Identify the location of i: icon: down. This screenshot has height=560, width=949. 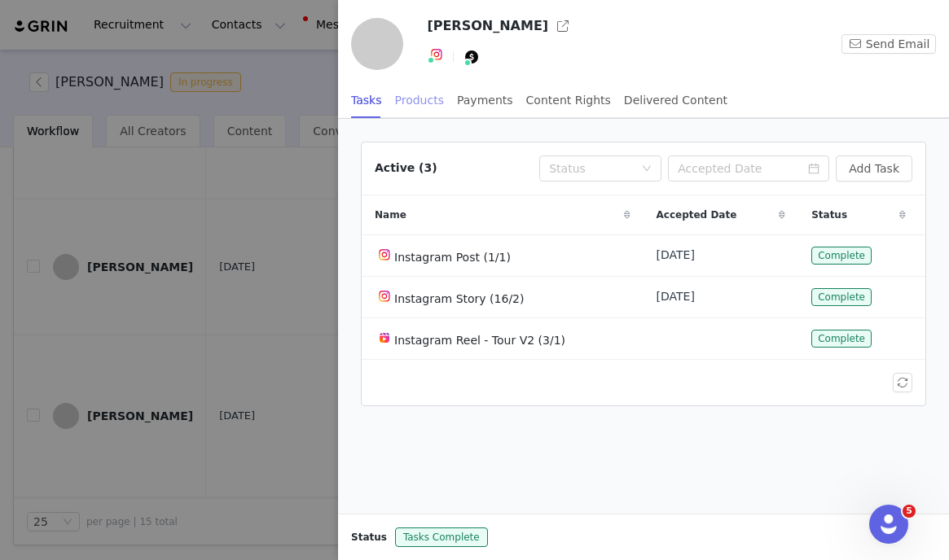
(646, 169).